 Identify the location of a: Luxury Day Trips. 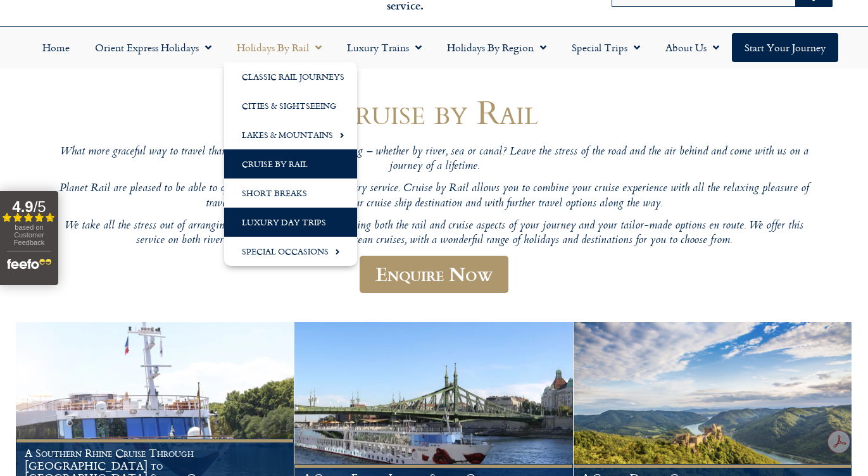
(290, 222).